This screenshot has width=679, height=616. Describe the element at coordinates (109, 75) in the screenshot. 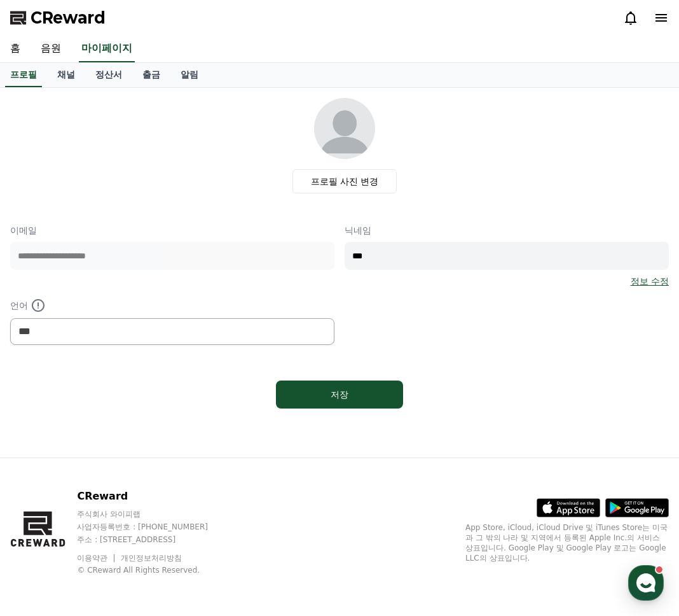

I see `a: 정산서` at that location.